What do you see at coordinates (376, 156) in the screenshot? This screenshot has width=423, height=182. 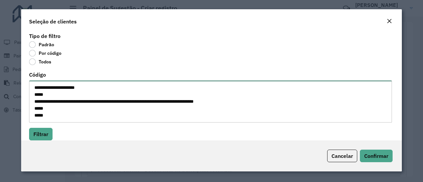 I see `span: Confirmar` at bounding box center [376, 156].